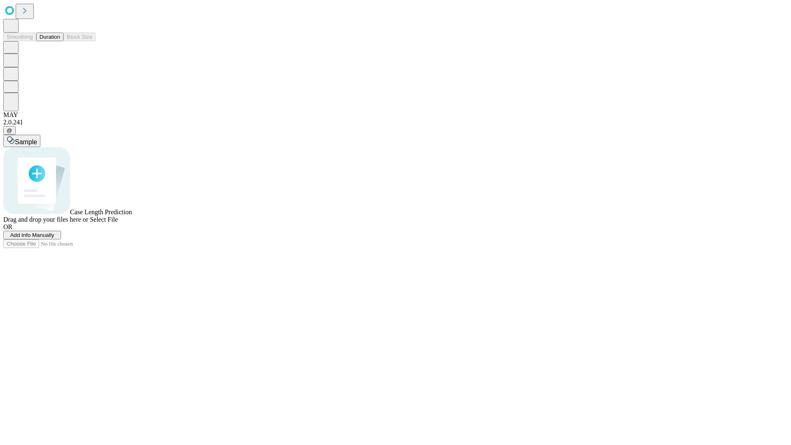  Describe the element at coordinates (396, 122) in the screenshot. I see `div: 2.0.241` at that location.